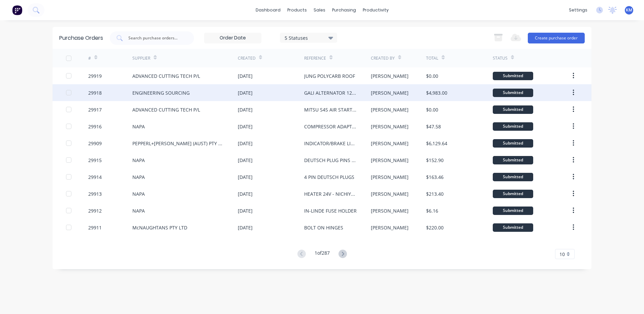 The height and width of the screenshot is (314, 644). I want to click on div: JUNG POLYCARB ROOF, so click(329, 76).